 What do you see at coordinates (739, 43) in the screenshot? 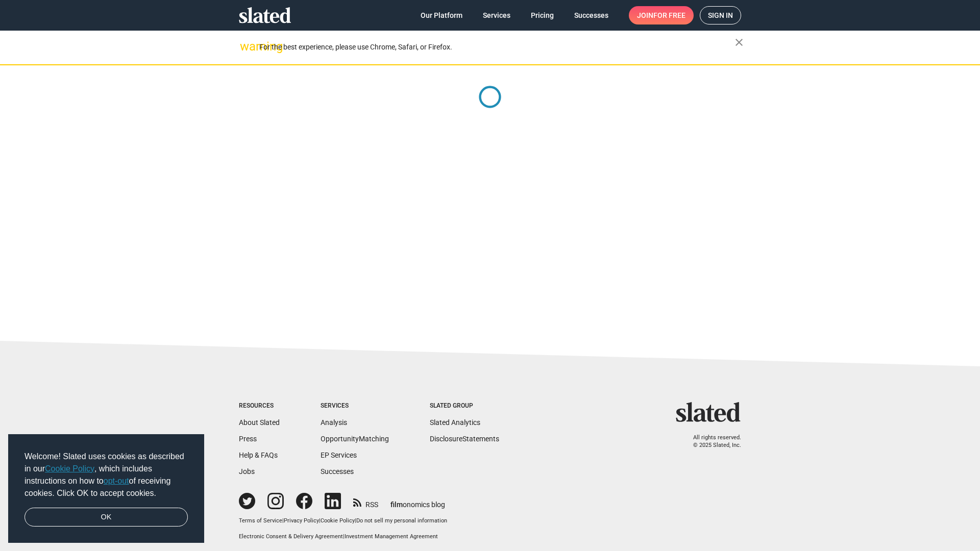
I see `mat-icon: close` at bounding box center [739, 43].